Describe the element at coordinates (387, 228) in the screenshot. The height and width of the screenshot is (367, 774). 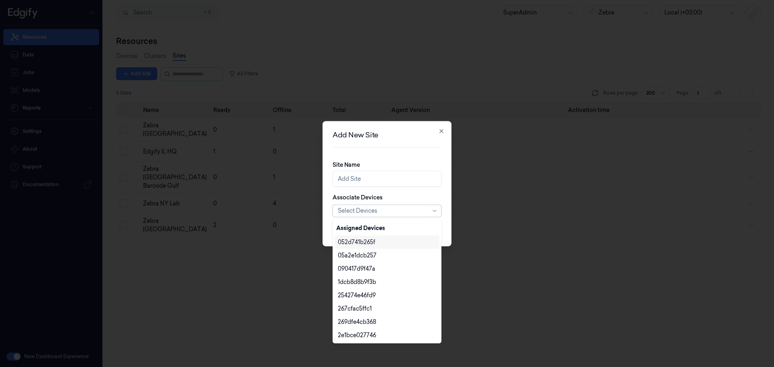
I see `div: Assigned Devices` at that location.